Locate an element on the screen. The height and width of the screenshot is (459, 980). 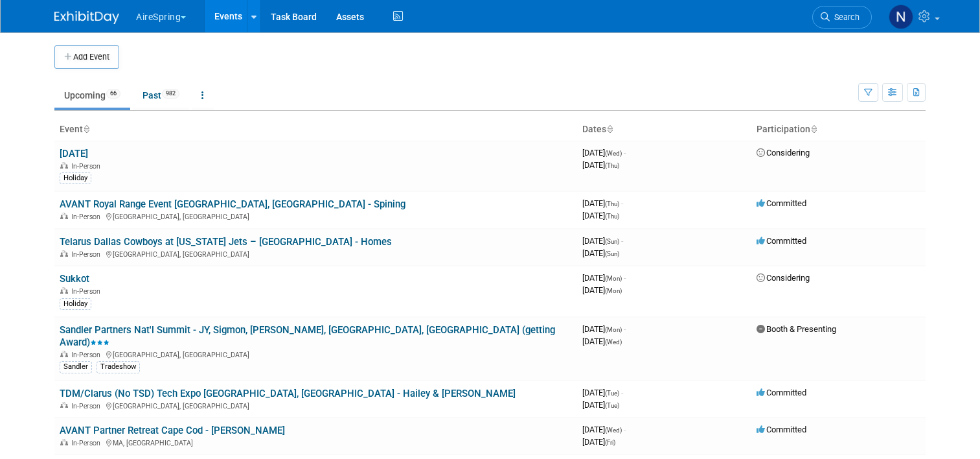
a: Sukkot is located at coordinates (74, 279).